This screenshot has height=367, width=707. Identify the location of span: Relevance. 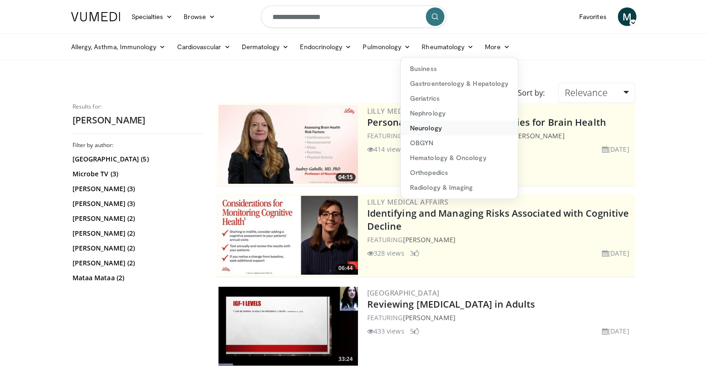
(585, 92).